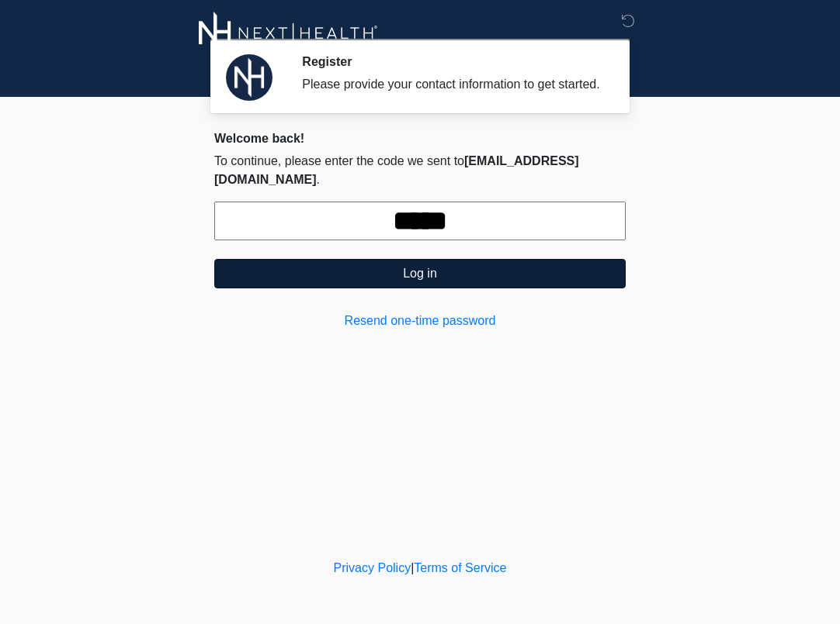 This screenshot has width=840, height=624. Describe the element at coordinates (373, 568) in the screenshot. I see `a: Privacy Policy` at that location.